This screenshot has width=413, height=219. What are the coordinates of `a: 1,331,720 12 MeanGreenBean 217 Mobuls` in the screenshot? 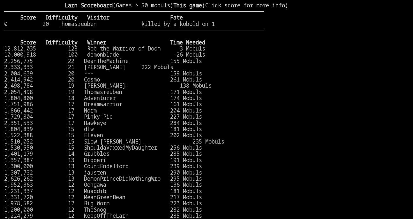 It's located at (103, 197).